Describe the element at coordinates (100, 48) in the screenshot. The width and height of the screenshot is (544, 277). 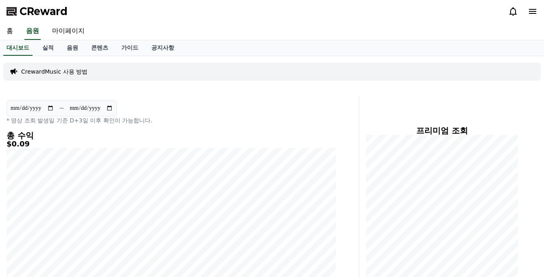
I see `a: 콘텐츠` at that location.